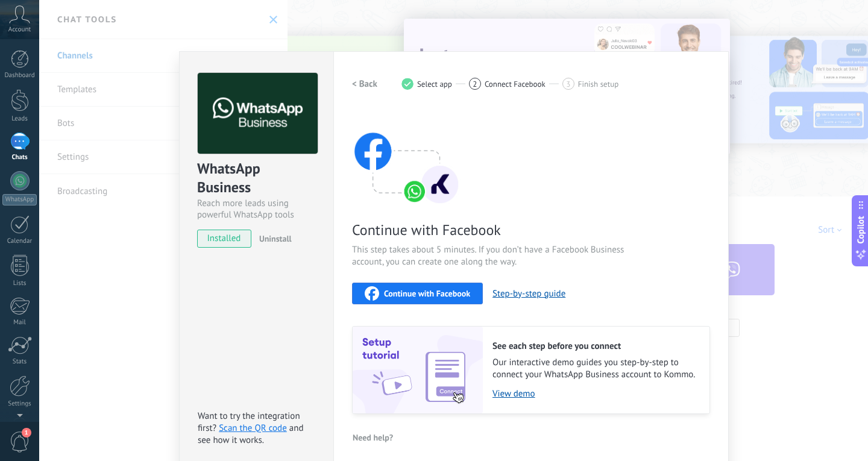 This screenshot has width=868, height=461. What do you see at coordinates (861, 229) in the screenshot?
I see `span: Copilot` at bounding box center [861, 229].